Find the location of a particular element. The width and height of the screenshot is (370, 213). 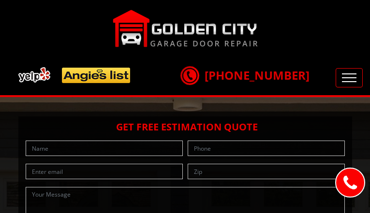

h2: Get Free Estimation Quote is located at coordinates (185, 127).